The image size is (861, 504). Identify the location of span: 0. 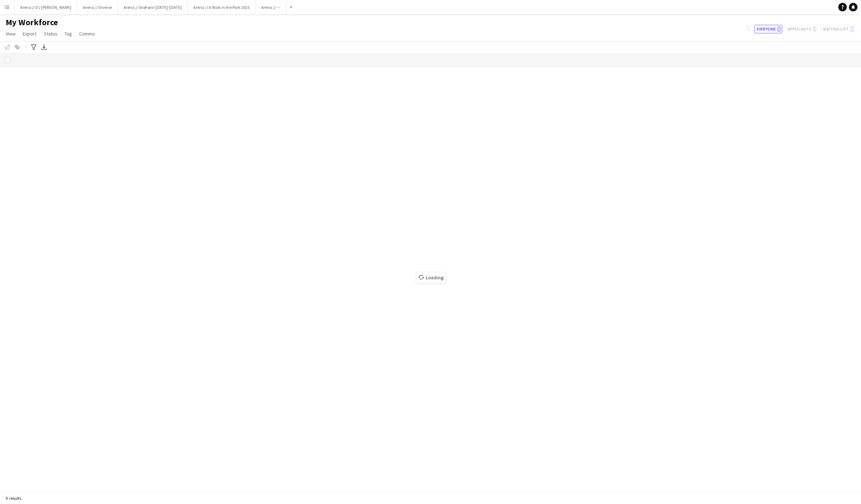
(779, 29).